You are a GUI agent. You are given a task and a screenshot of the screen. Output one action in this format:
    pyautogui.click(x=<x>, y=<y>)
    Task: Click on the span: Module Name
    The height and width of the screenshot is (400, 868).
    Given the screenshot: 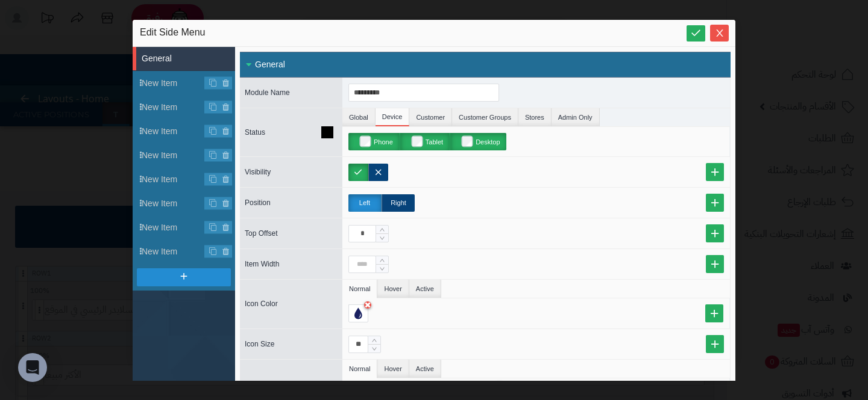 What is the action you would take?
    pyautogui.click(x=267, y=93)
    